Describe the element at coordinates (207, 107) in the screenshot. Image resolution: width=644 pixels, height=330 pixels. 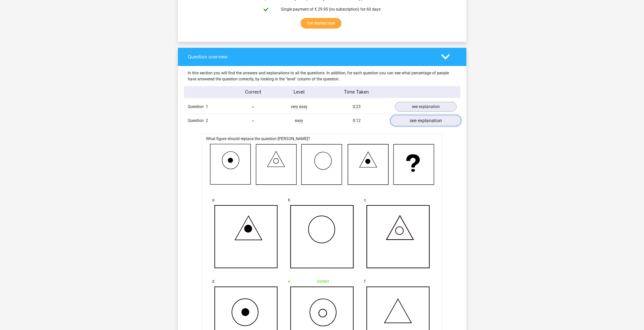
I see `span: 1` at that location.